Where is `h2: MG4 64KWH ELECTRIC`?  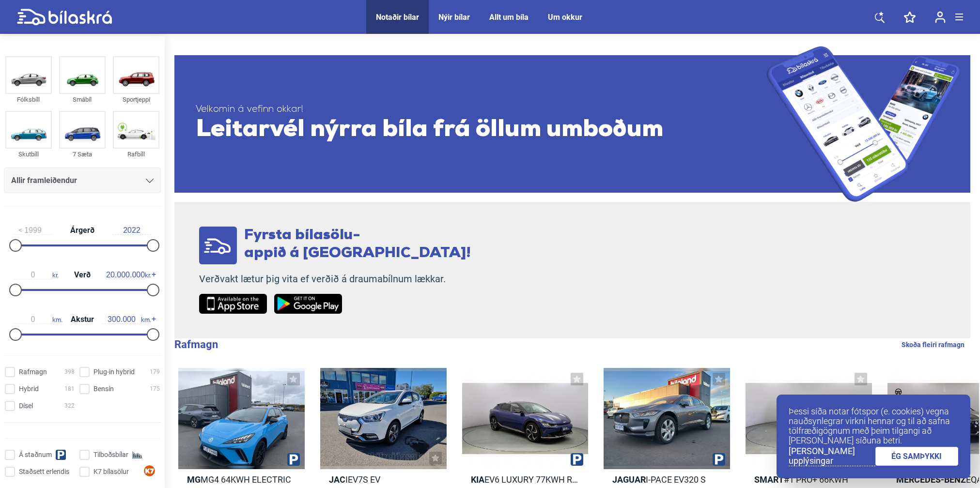 h2: MG4 64KWH ELECTRIC is located at coordinates (242, 480).